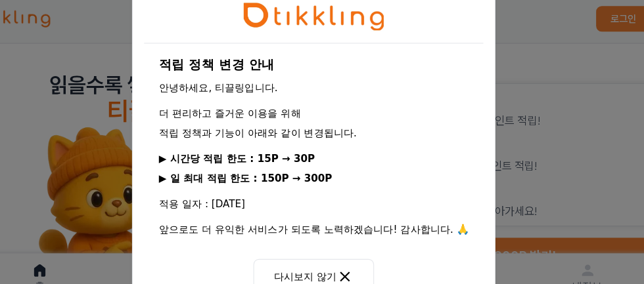 The height and width of the screenshot is (284, 644). What do you see at coordinates (322, 170) in the screenshot?
I see `p: ▶ 일 최대 적립 한도 : 150P → 300P` at bounding box center [322, 170].